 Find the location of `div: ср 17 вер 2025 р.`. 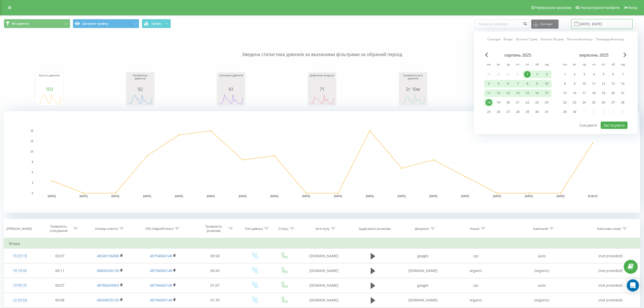

div: ср 17 вер 2025 р. is located at coordinates (584, 93).